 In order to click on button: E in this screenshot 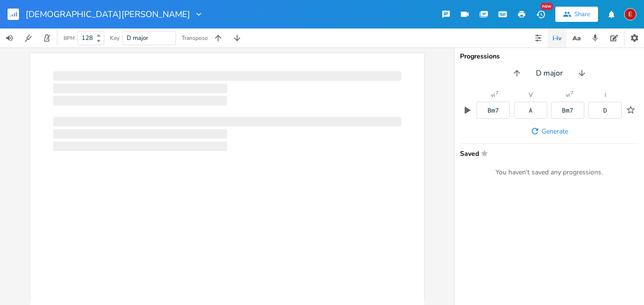, I will do `click(630, 15)`.